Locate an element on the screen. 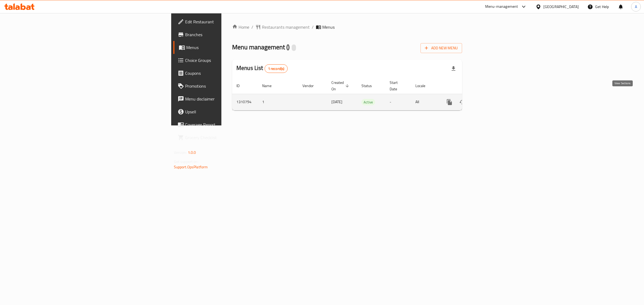 The image size is (644, 305). span: Edit Restaurant is located at coordinates (230, 22).